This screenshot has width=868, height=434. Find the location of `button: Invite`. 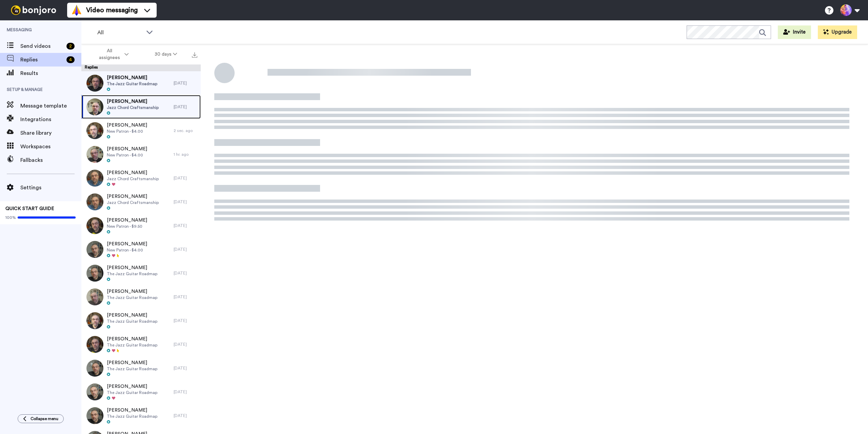

button: Invite is located at coordinates (795, 32).